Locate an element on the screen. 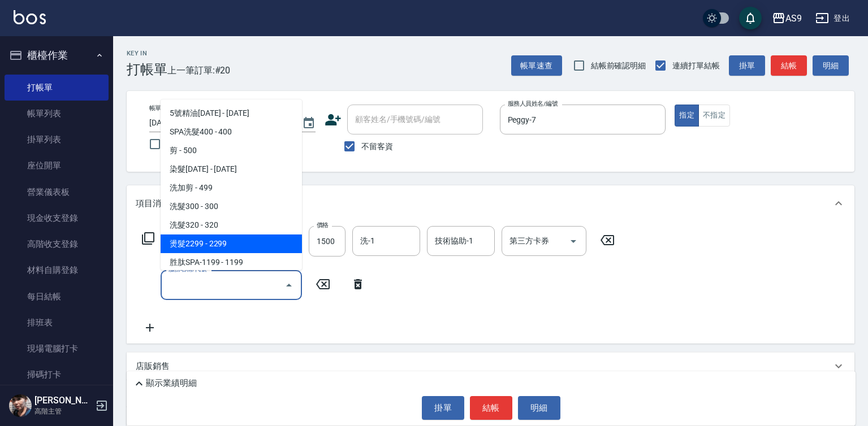 This screenshot has width=868, height=426. button: 帳單速查 is located at coordinates (536, 66).